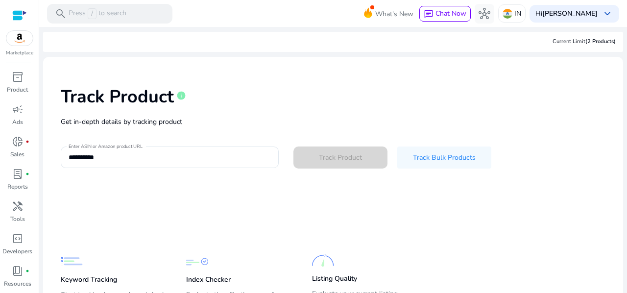 This screenshot has width=627, height=293. What do you see at coordinates (89, 280) in the screenshot?
I see `p: Keyword Tracking` at bounding box center [89, 280].